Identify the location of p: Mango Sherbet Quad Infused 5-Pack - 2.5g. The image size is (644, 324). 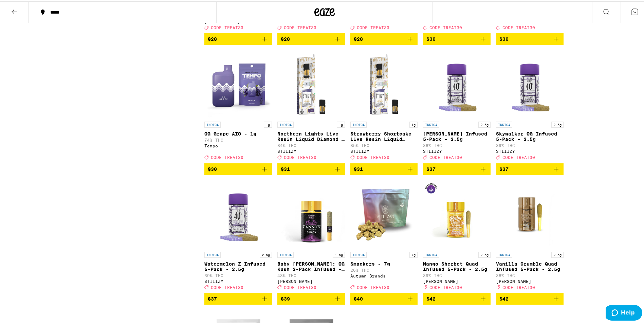
(457, 265).